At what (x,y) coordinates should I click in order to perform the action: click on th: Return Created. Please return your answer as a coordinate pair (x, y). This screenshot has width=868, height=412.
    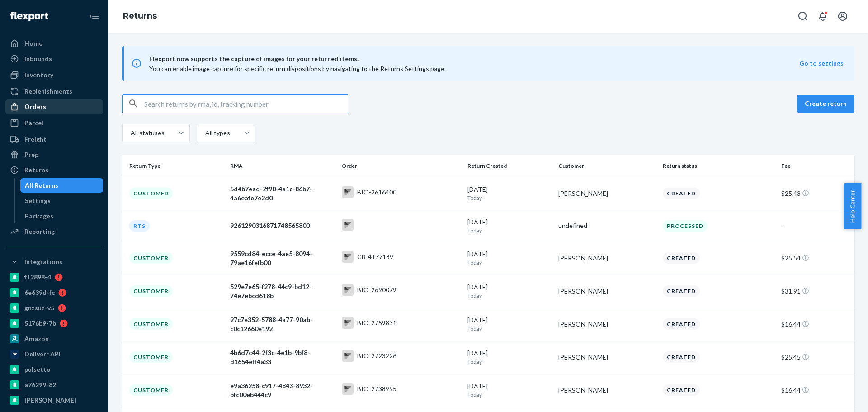
    Looking at the image, I should click on (509, 166).